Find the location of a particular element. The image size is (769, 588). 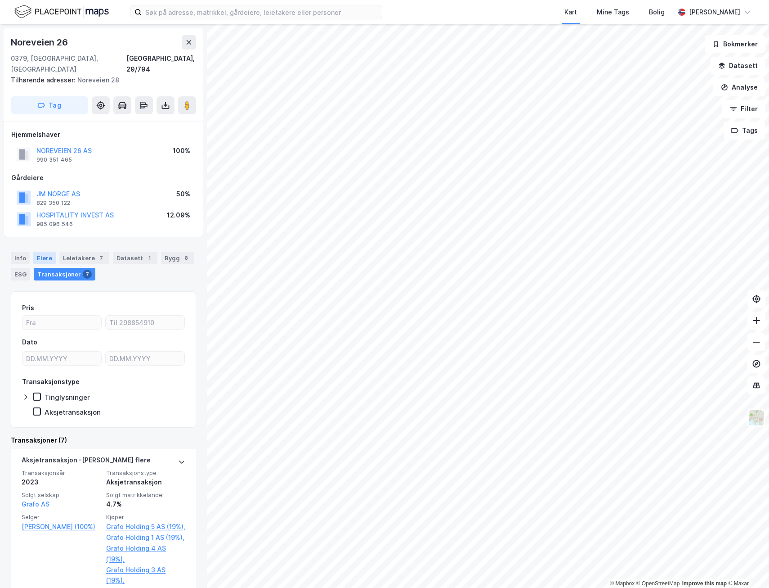

div: Datasett is located at coordinates (135, 258).